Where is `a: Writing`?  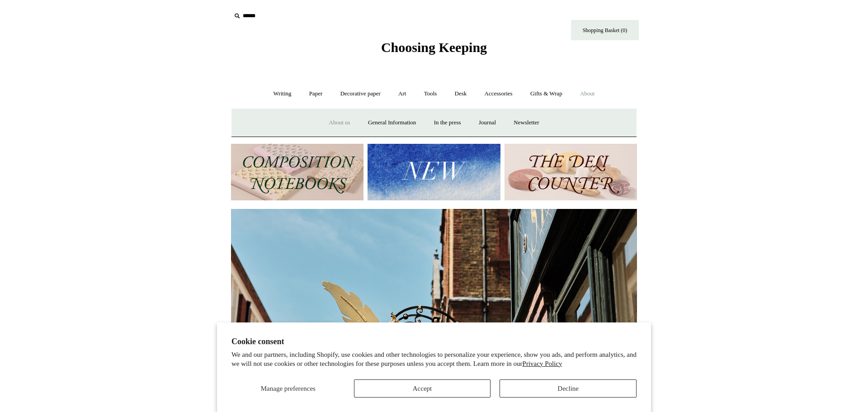
a: Writing is located at coordinates (283, 94).